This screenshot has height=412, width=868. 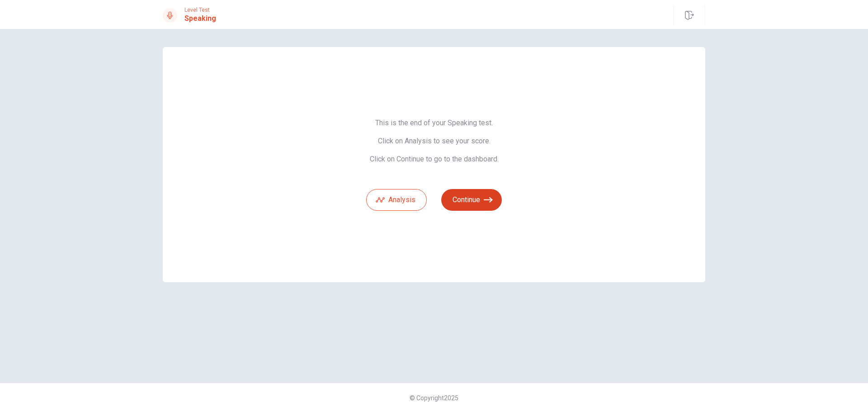 I want to click on span: © Copyright 2025, so click(x=434, y=398).